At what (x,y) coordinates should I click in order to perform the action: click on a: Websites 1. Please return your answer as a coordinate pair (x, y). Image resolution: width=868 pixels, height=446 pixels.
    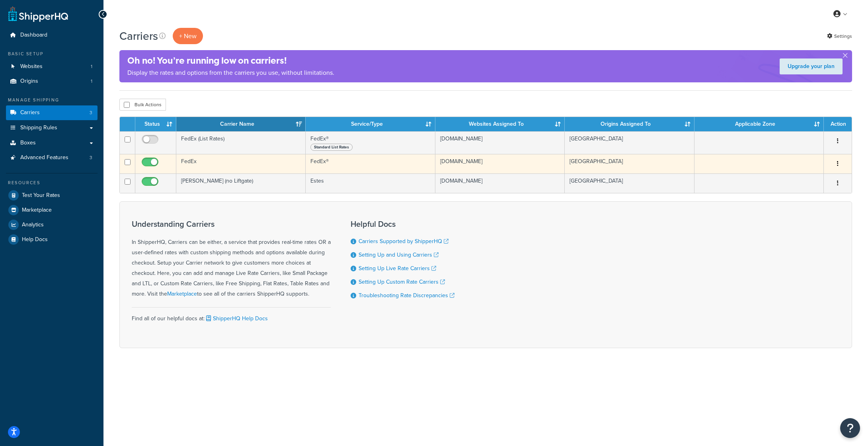
    Looking at the image, I should click on (52, 67).